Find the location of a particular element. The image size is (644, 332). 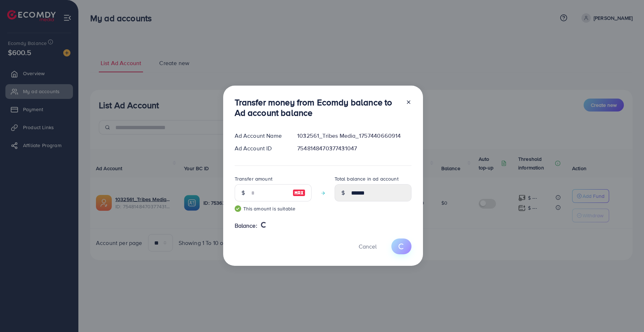

img: guide is located at coordinates (238, 208).